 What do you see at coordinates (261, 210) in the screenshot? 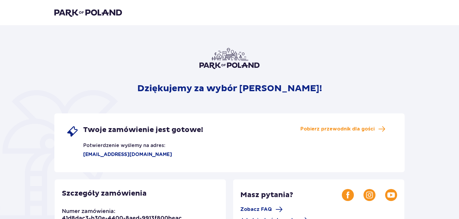
I see `a: Zobacz FAQ` at bounding box center [261, 210].